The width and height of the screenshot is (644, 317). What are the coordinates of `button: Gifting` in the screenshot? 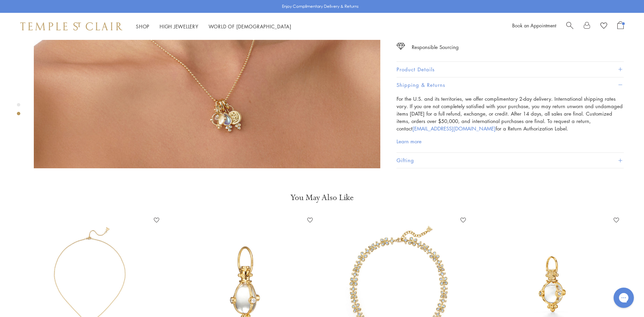 It's located at (510, 160).